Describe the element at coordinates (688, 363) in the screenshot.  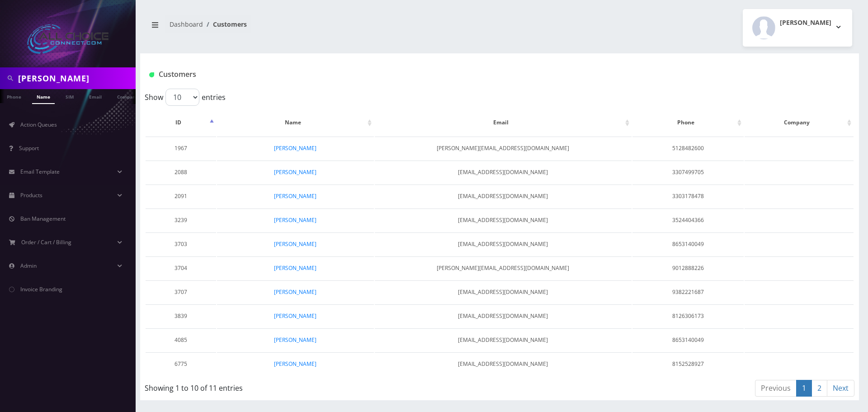
I see `td: 8152528927` at that location.